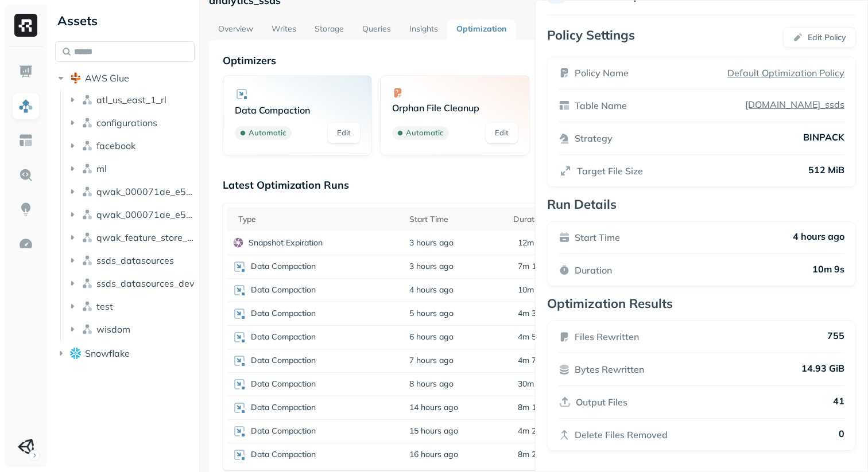 The image size is (868, 472). I want to click on p: Policy Settings, so click(591, 38).